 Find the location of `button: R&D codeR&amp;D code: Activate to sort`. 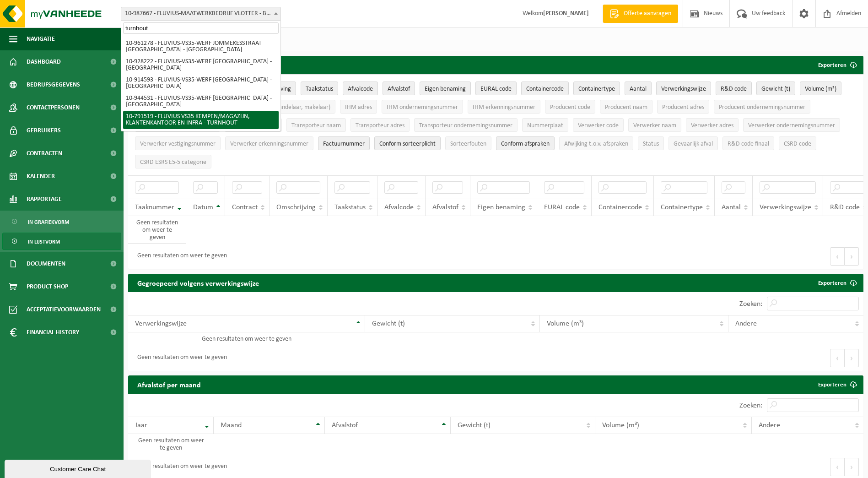

button: R&D codeR&amp;D code: Activate to sort is located at coordinates (734, 88).